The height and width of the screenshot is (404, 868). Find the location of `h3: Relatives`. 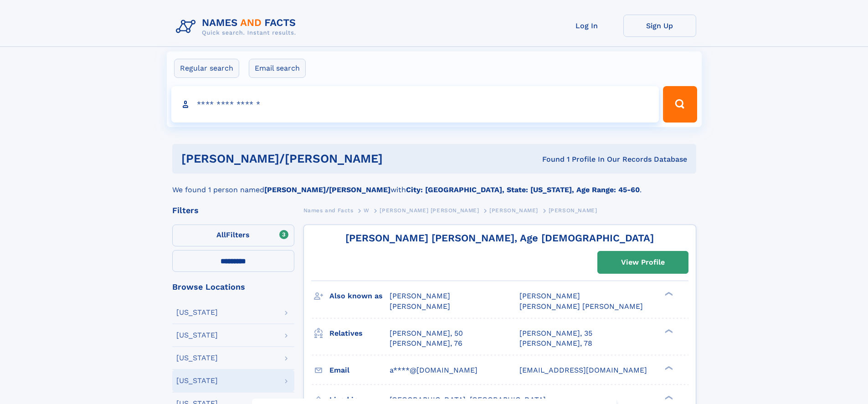

h3: Relatives is located at coordinates (359, 333).